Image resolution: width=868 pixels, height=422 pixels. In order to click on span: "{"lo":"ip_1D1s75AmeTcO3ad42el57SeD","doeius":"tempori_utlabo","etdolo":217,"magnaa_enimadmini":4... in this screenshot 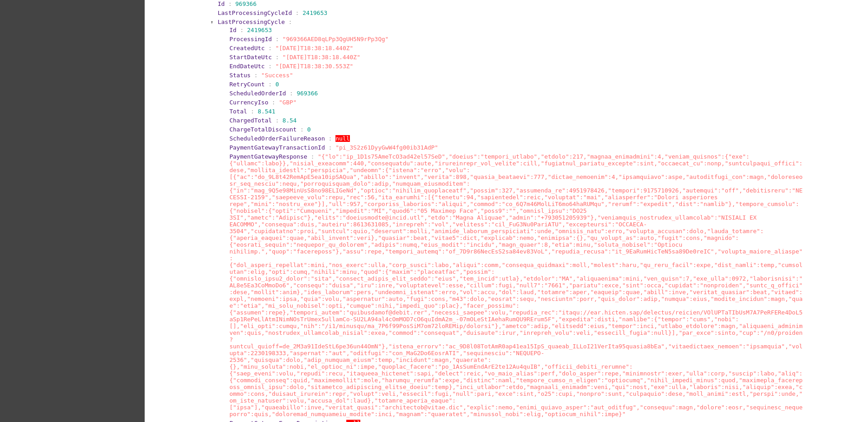, I will do `click(516, 285)`.